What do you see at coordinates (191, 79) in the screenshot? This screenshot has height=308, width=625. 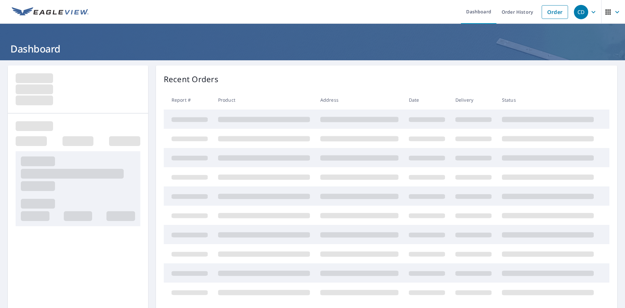 I see `p: Recent Orders` at bounding box center [191, 79].